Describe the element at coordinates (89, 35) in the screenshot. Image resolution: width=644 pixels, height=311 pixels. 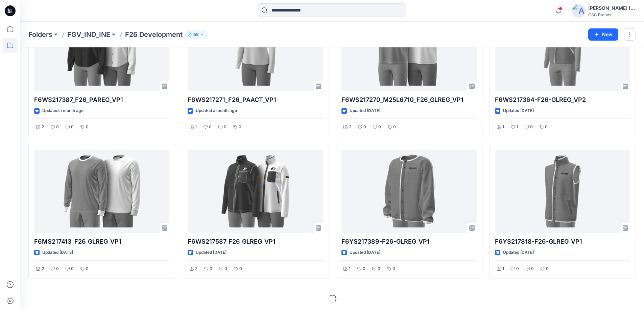
I see `a: FGV_IND_INE` at that location.